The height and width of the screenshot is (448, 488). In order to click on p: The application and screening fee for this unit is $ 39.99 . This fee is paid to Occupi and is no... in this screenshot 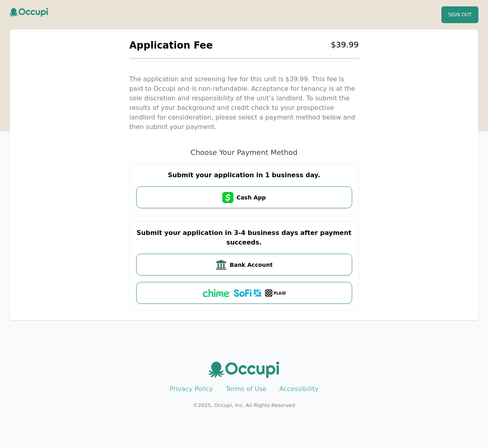, I will do `click(244, 103)`.